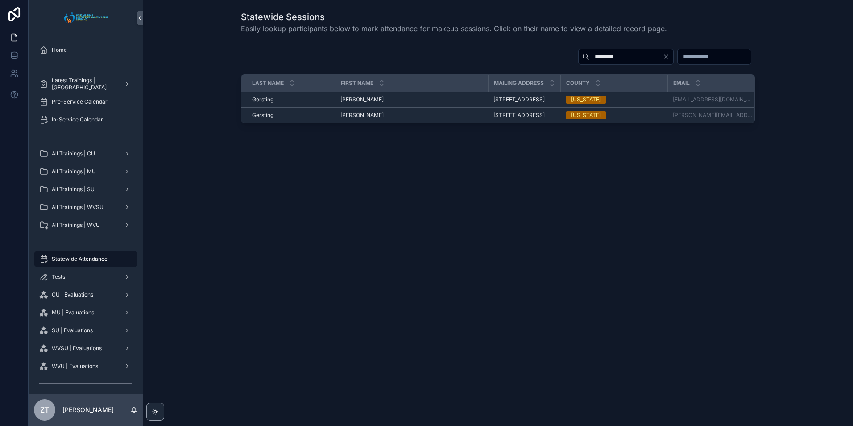  I want to click on span: Statewide Attendance, so click(79, 259).